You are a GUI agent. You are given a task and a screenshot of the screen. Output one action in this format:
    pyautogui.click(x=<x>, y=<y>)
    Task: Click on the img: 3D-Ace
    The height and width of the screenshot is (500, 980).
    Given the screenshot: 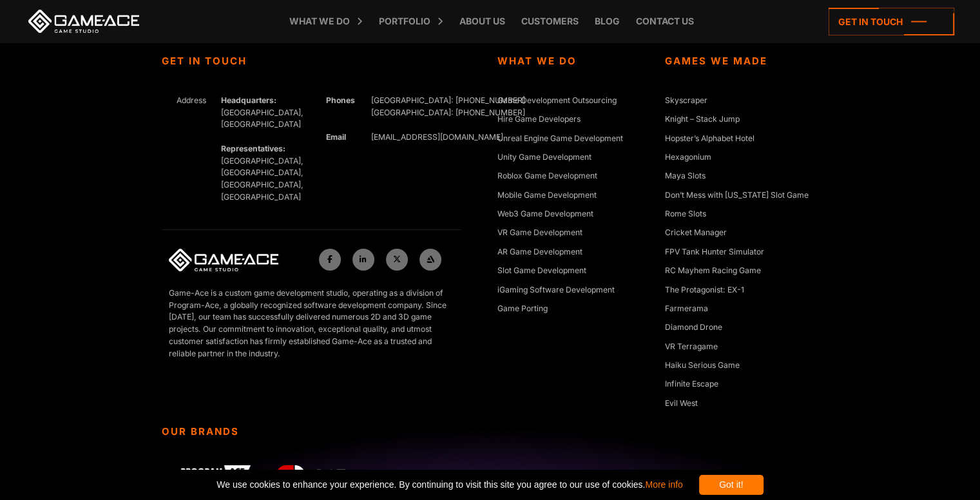 What is the action you would take?
    pyautogui.click(x=310, y=476)
    